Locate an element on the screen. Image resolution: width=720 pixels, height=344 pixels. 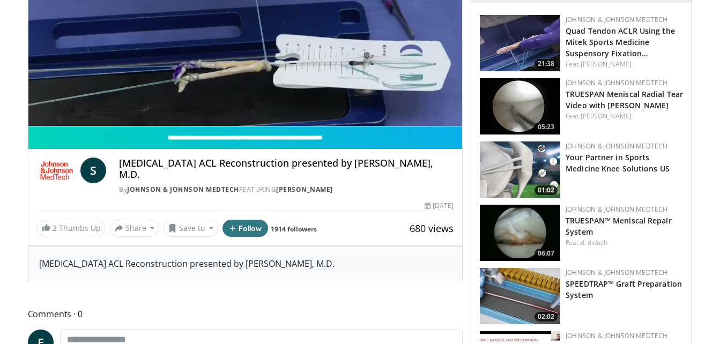
span: 05:23 is located at coordinates (546, 127).